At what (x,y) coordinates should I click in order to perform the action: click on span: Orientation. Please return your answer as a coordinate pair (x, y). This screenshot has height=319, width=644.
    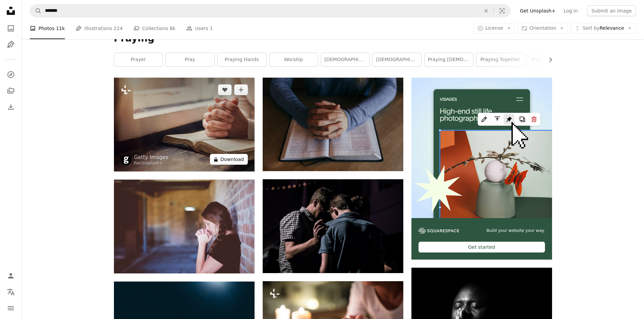
    Looking at the image, I should click on (542, 28).